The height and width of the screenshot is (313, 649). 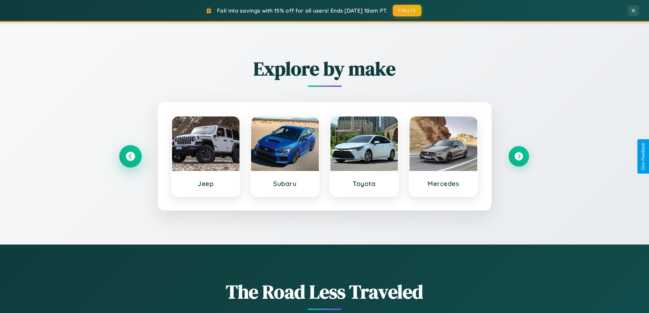 I want to click on button: FALL15, so click(x=407, y=11).